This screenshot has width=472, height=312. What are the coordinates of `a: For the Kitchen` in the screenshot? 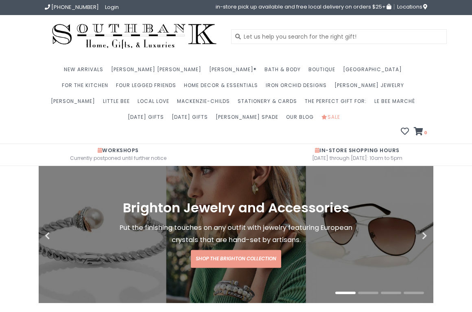 It's located at (87, 87).